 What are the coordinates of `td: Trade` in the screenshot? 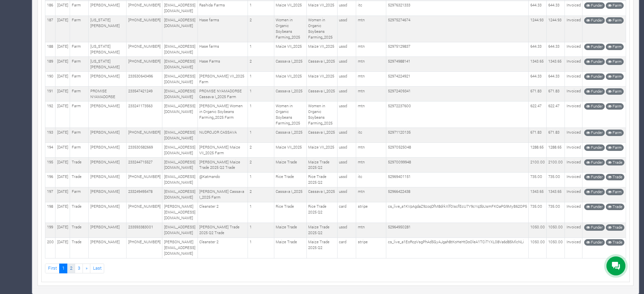 It's located at (79, 248).